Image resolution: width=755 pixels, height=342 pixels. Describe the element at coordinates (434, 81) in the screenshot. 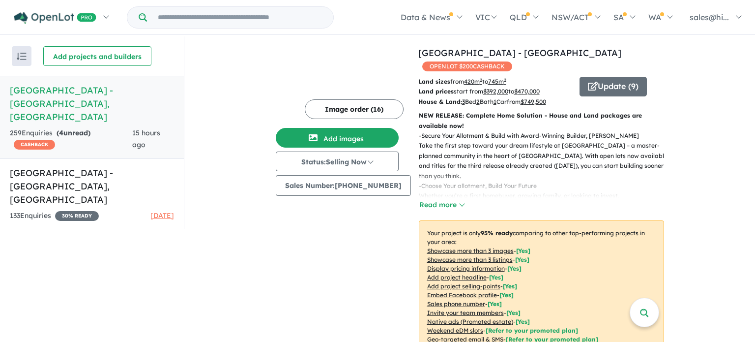

I see `b: Land sizes` at that location.